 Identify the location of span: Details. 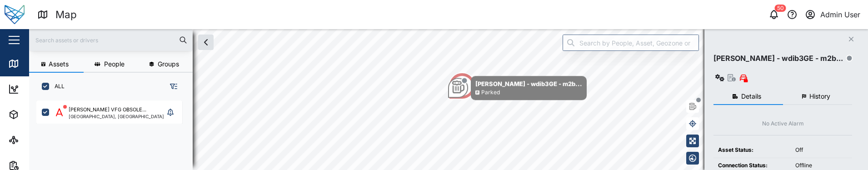
(751, 96).